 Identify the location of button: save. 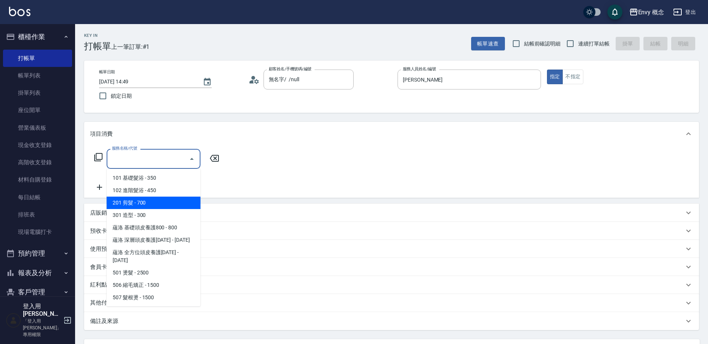
(615, 12).